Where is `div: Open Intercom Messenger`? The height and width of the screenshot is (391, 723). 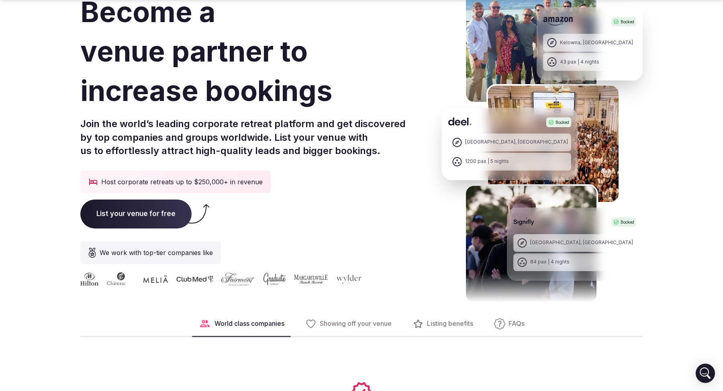
div: Open Intercom Messenger is located at coordinates (706, 373).